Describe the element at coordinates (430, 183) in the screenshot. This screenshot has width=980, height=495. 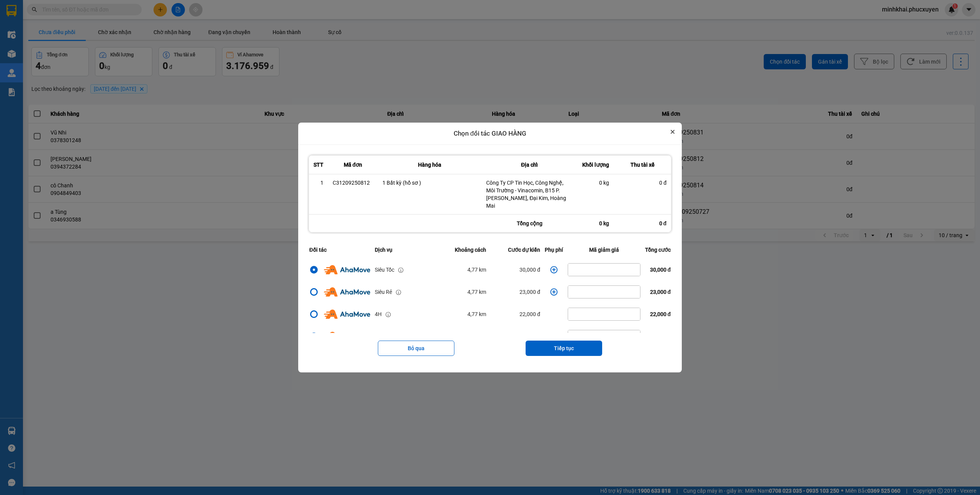
I see `div: 1 Bất kỳ (hồ sơ )` at that location.